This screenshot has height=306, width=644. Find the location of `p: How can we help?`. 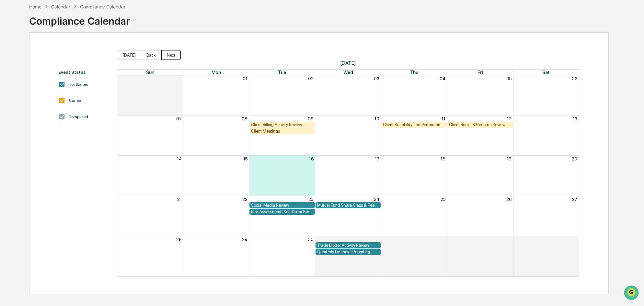

p: How can we help? is located at coordinates (62, 19).